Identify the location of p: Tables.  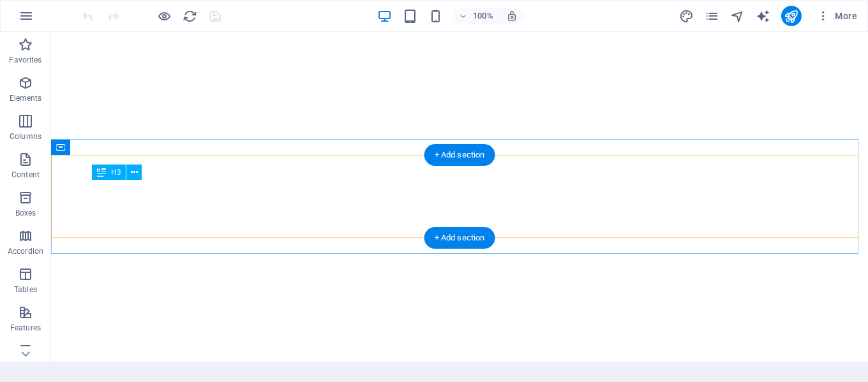
(26, 290).